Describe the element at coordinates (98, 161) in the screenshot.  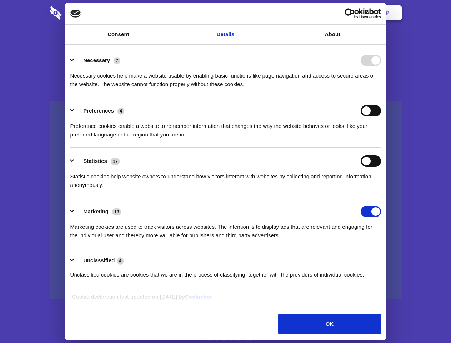
I see `button: Statistics (17)` at that location.